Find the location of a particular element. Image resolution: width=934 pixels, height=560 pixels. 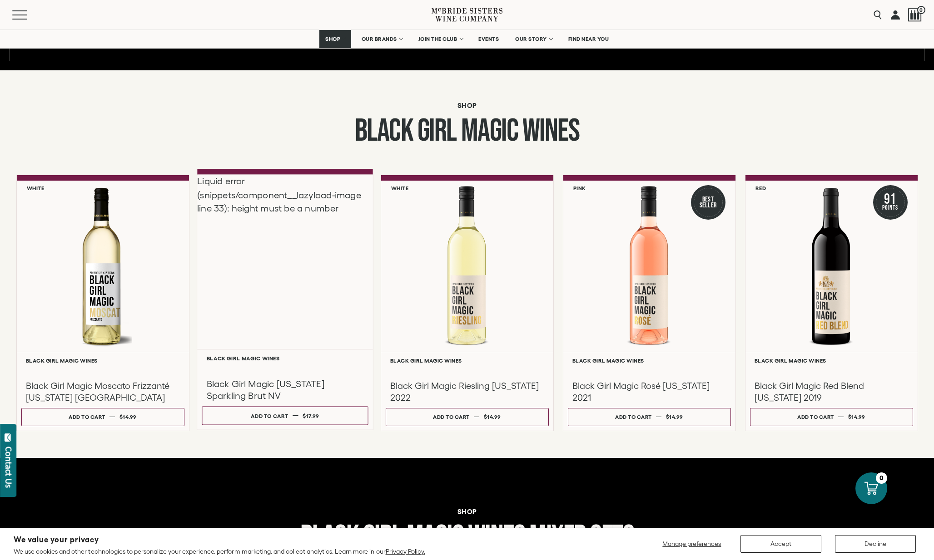

a: Pink Best Seller Black Girl Magic Rosé California Black Girl Magic Wines Black Girl Magic Rosé [U... is located at coordinates (649, 303).